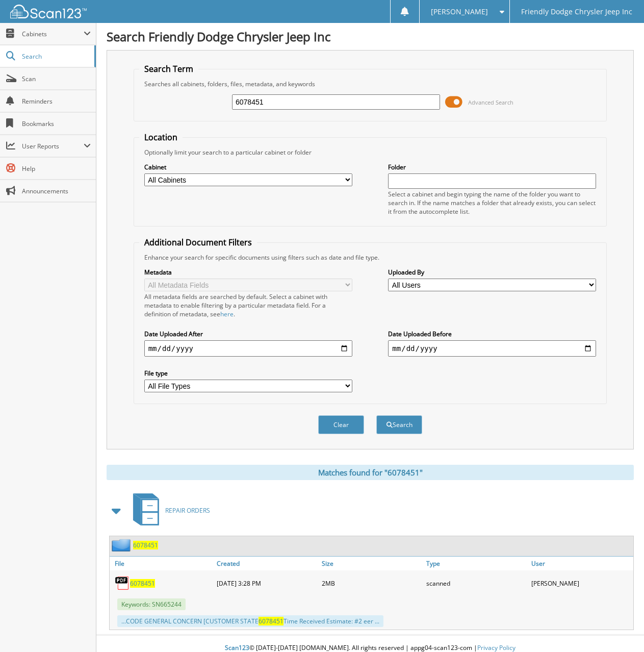 Image resolution: width=644 pixels, height=652 pixels. I want to click on span: Search, so click(56, 56).